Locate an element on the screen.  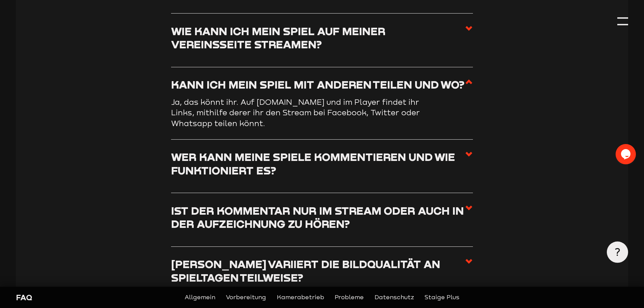
div: FAQ is located at coordinates (89, 298).